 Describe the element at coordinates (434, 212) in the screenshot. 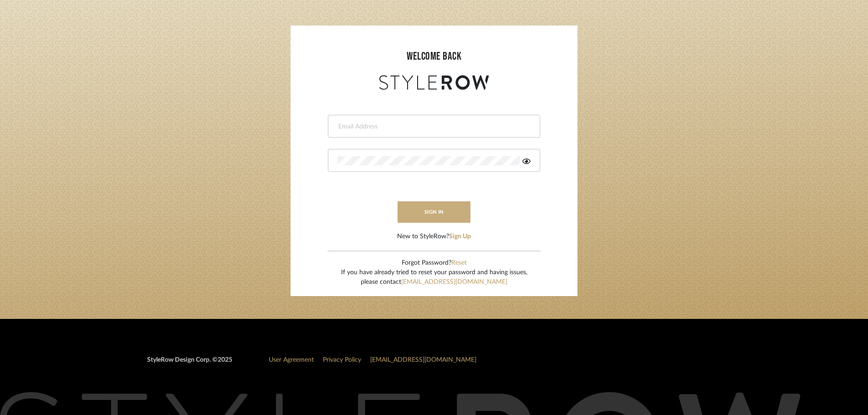

I see `button: sign in` at that location.